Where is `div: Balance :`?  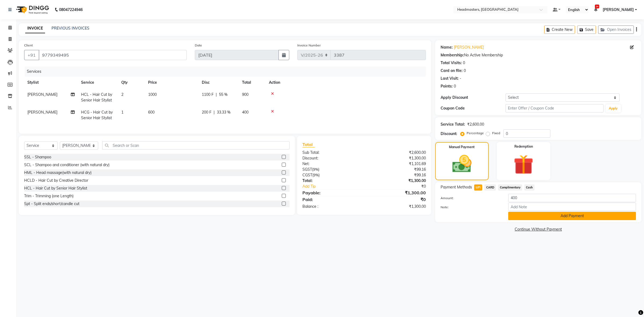
div: Balance : is located at coordinates (331, 206).